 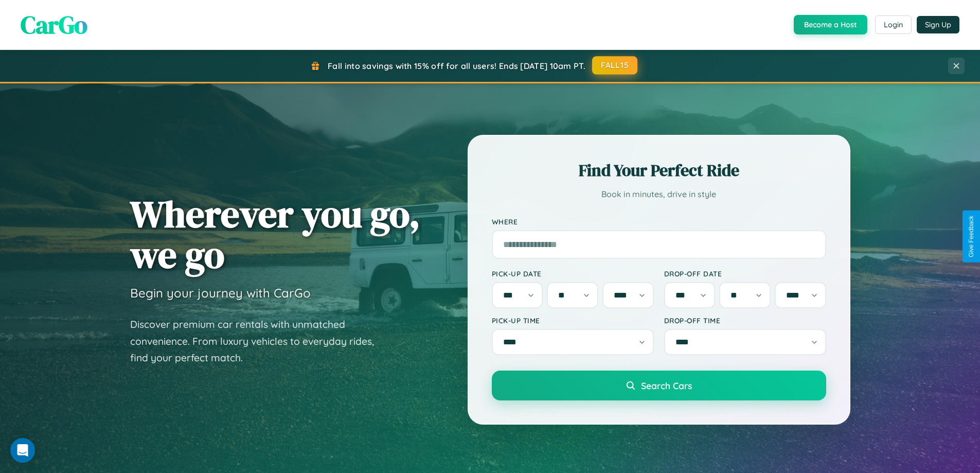 What do you see at coordinates (275, 235) in the screenshot?
I see `h1: Wherever you go, we go` at bounding box center [275, 235].